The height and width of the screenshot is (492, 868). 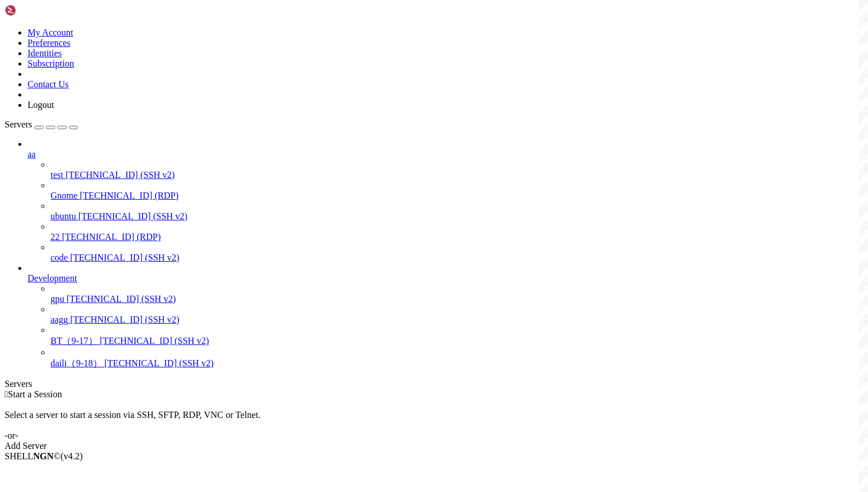 What do you see at coordinates (45, 52) in the screenshot?
I see `a: Identities` at bounding box center [45, 52].